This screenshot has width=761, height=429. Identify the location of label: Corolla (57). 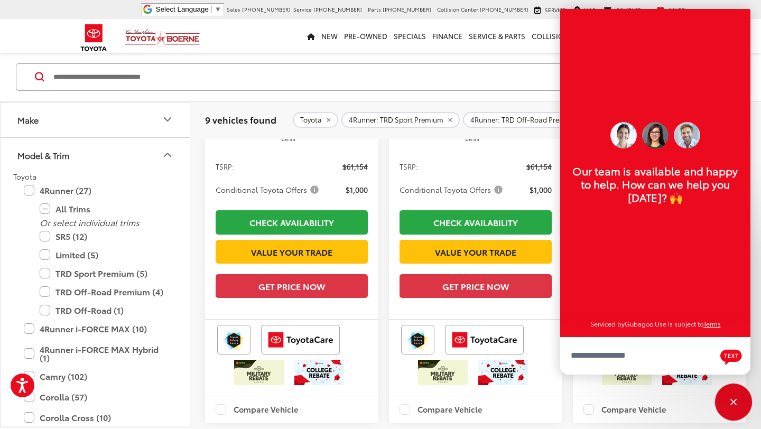
(95, 397).